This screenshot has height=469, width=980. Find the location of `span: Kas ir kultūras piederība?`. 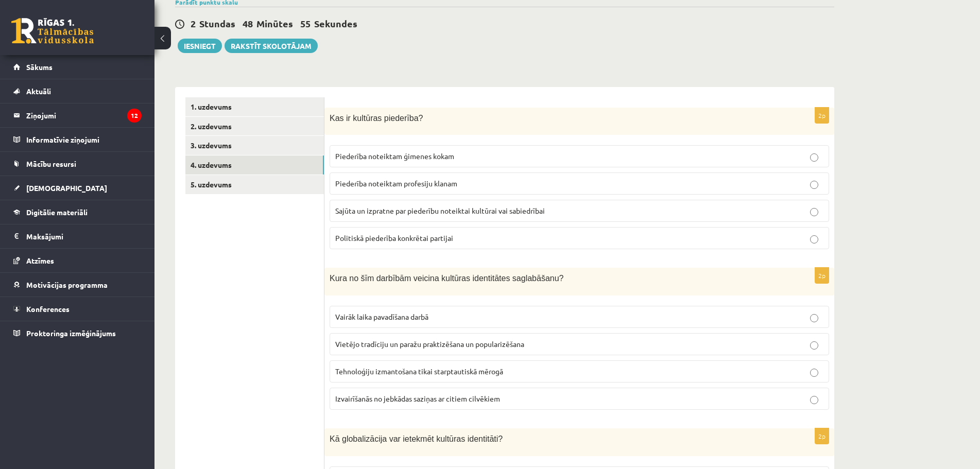

span: Kas ir kultūras piederība? is located at coordinates (376, 118).